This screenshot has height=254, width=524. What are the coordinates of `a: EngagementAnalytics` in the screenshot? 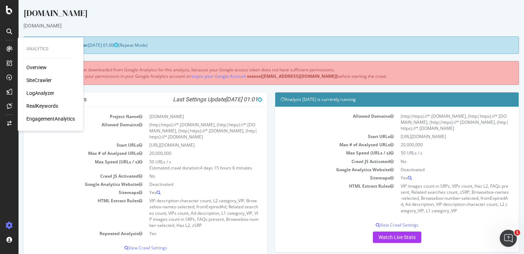 It's located at (51, 119).